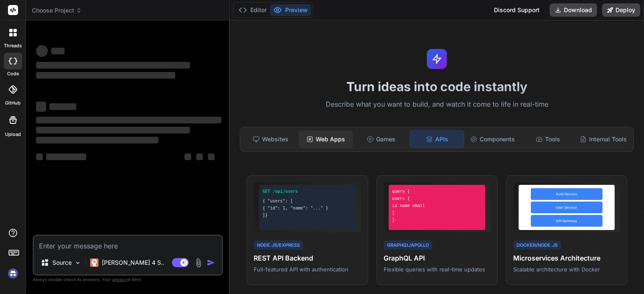  I want to click on div: Web Apps, so click(326, 139).